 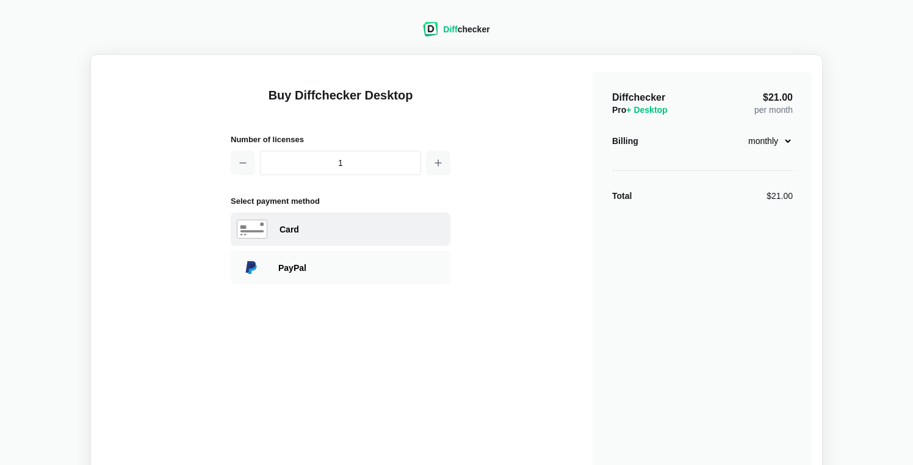 What do you see at coordinates (341, 201) in the screenshot?
I see `h2: Select payment method` at bounding box center [341, 201].